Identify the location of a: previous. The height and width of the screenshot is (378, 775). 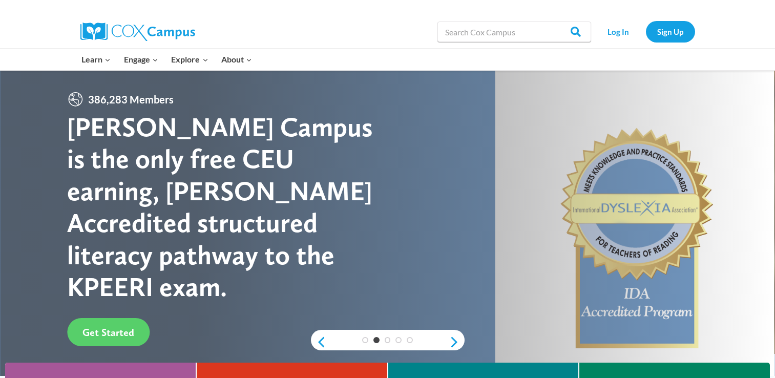
(319, 342).